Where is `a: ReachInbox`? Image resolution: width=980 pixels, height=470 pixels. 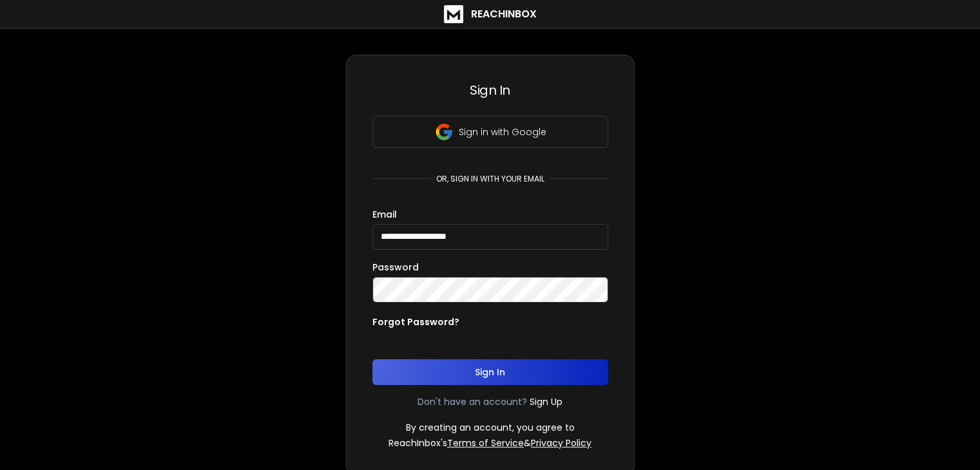 a: ReachInbox is located at coordinates (490, 14).